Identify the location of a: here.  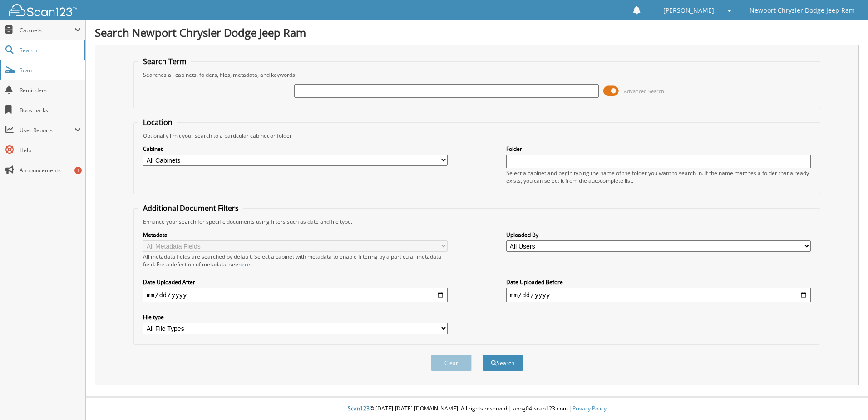
(244, 264).